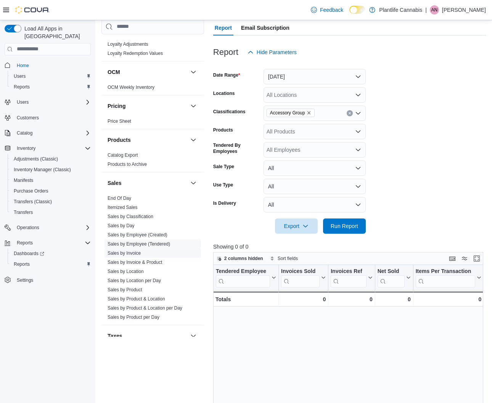  I want to click on span: Sales by Classification, so click(130, 217).